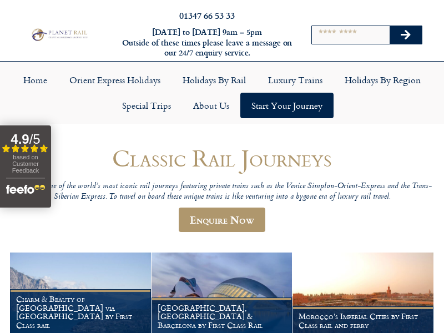 The width and height of the screenshot is (444, 333). I want to click on button: Search, so click(406, 35).